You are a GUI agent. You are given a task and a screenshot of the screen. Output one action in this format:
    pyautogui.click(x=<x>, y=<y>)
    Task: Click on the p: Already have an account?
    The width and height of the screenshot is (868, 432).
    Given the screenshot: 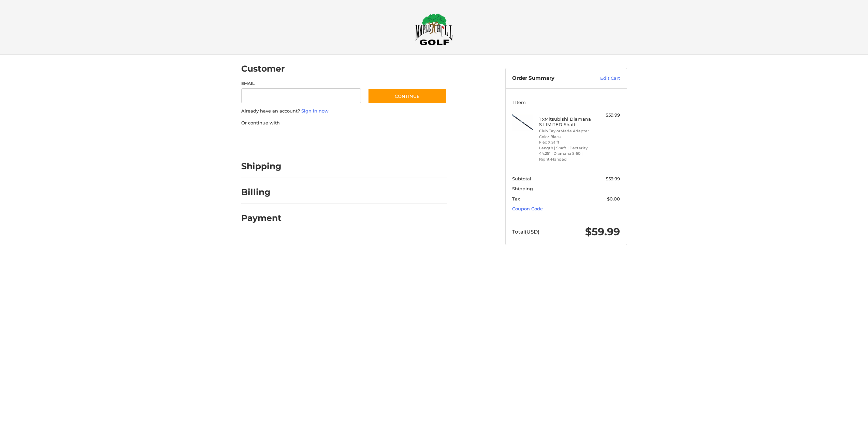 What is the action you would take?
    pyautogui.click(x=344, y=111)
    